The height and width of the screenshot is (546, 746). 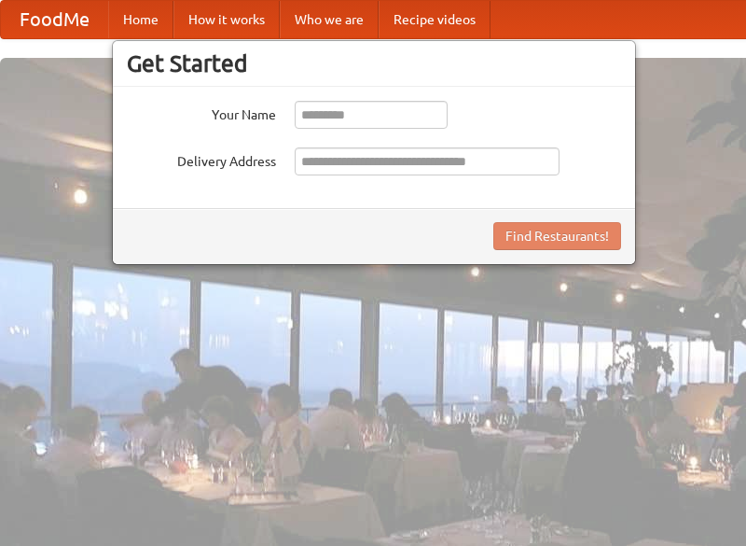 I want to click on button: Find Restaurants!, so click(x=557, y=236).